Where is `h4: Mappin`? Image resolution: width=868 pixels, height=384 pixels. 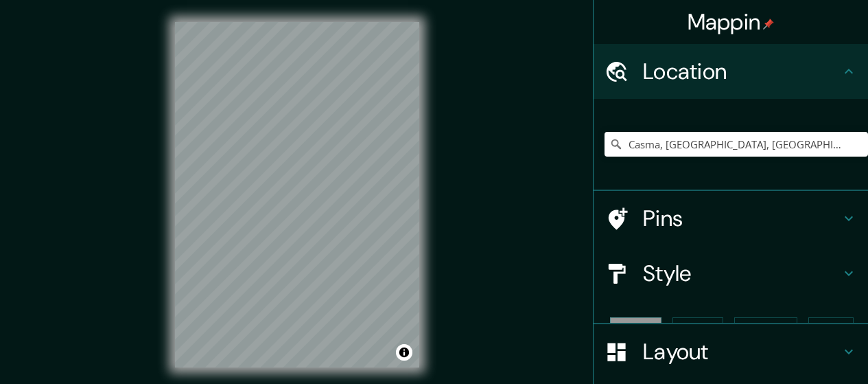
h4: Mappin is located at coordinates (731, 22).